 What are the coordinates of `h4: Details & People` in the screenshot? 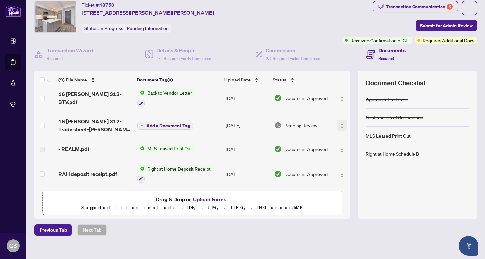 It's located at (184, 50).